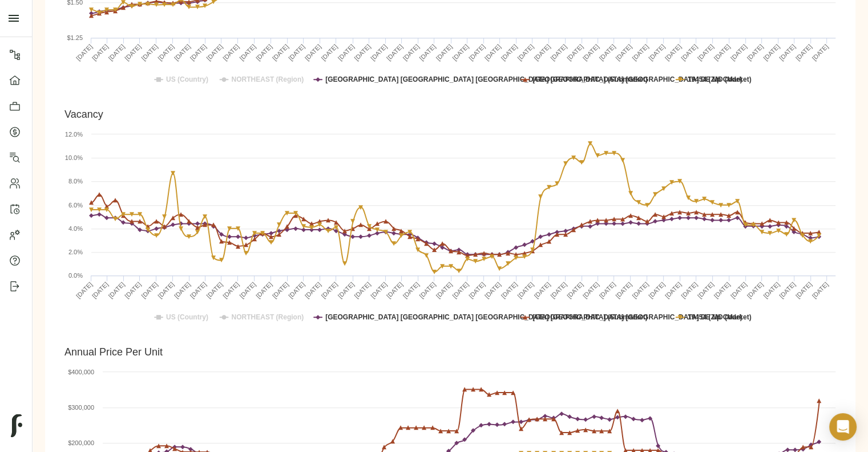  Describe the element at coordinates (113, 352) in the screenshot. I see `text: Annual Price Per Unit` at that location.